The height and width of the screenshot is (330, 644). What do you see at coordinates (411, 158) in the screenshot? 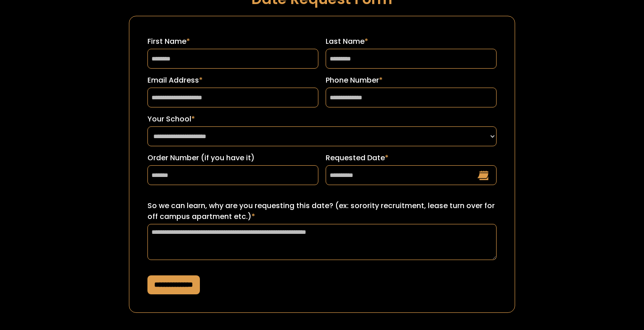
I see `label: Requested Date` at bounding box center [411, 158].